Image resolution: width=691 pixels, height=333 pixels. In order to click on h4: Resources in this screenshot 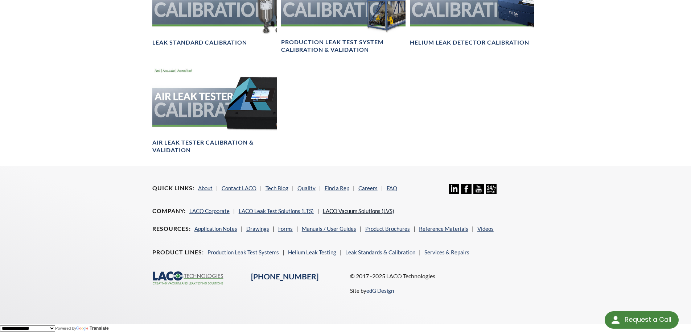, I will do `click(172, 229)`.